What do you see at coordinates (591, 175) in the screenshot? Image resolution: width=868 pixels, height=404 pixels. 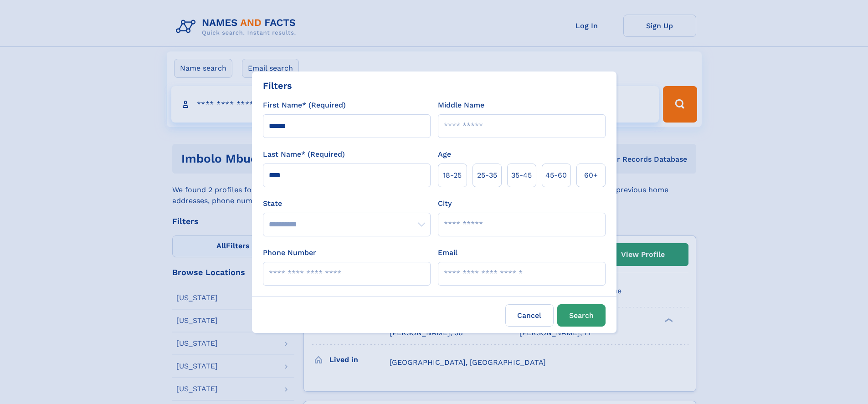 I see `span: 60+` at bounding box center [591, 175].